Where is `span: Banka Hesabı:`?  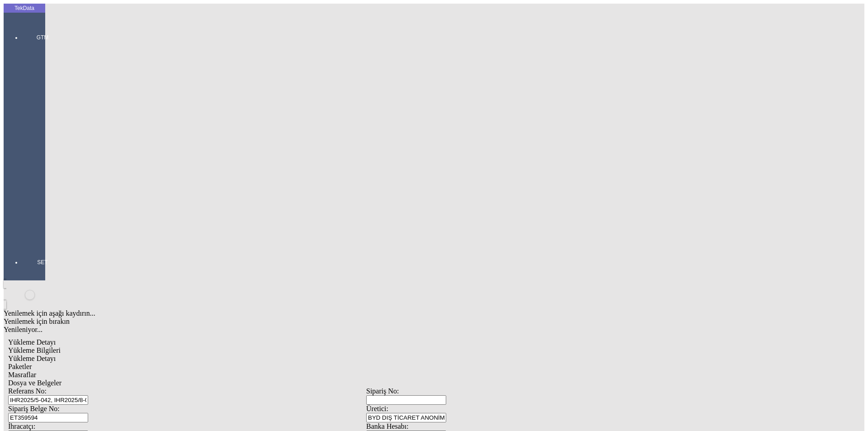
span: Banka Hesabı: is located at coordinates (387, 426).